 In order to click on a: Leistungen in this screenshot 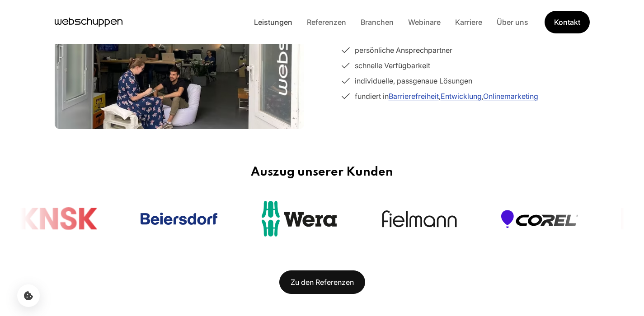, I will do `click(273, 22)`.